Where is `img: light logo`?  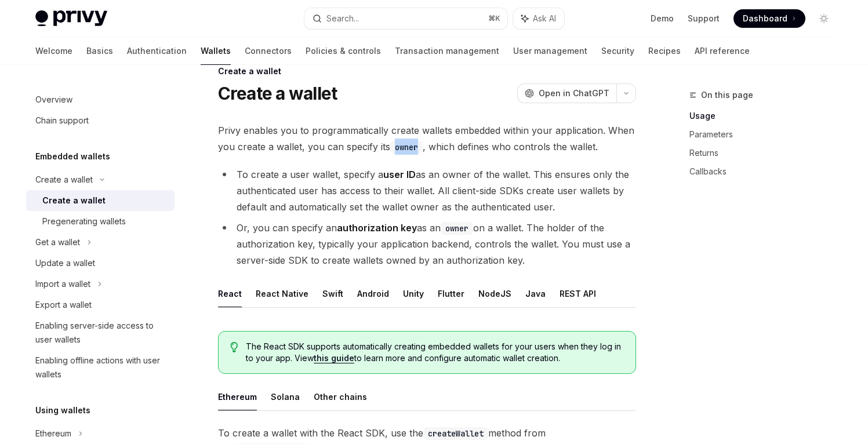 img: light logo is located at coordinates (72, 19).